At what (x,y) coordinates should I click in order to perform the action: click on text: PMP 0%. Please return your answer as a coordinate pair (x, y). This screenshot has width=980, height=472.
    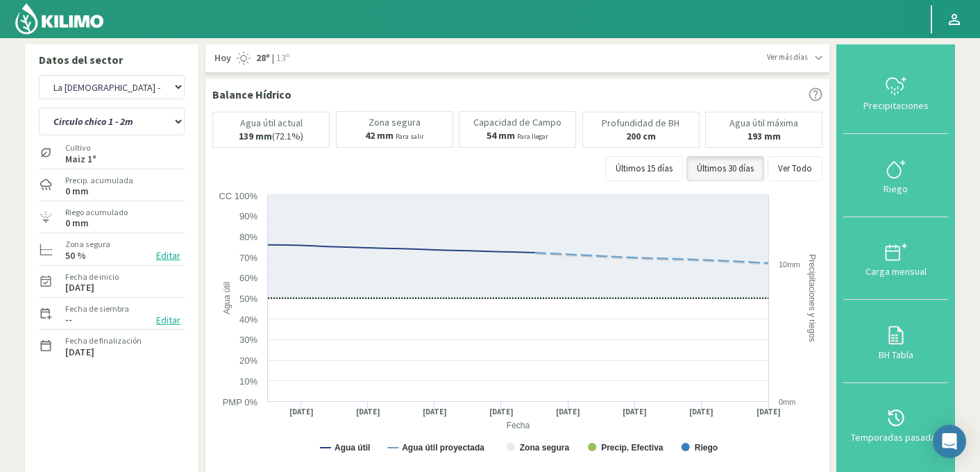
    Looking at the image, I should click on (240, 402).